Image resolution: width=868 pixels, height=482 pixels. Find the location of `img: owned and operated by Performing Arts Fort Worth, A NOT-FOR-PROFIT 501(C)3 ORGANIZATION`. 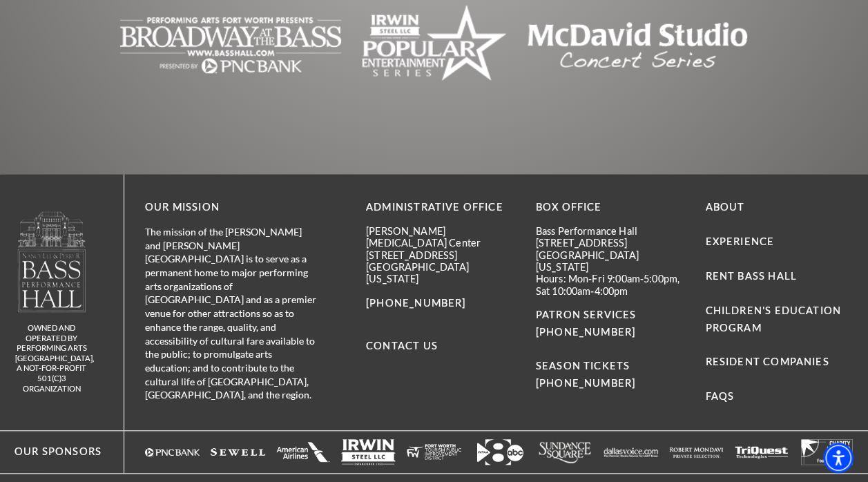

img: owned and operated by Performing Arts Fort Worth, A NOT-FOR-PROFIT 501(C)3 ORGANIZATION is located at coordinates (52, 261).